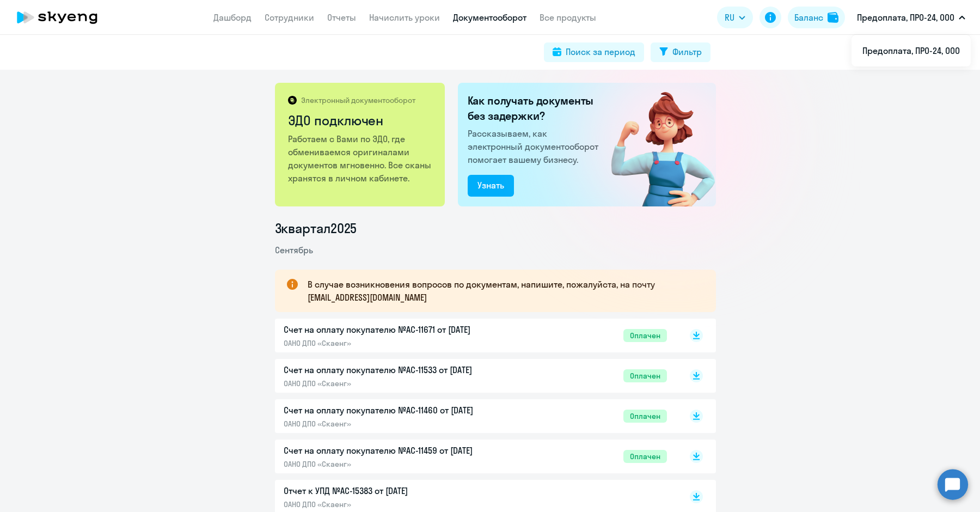  What do you see at coordinates (568, 17) in the screenshot?
I see `a: Все продукты` at bounding box center [568, 17].